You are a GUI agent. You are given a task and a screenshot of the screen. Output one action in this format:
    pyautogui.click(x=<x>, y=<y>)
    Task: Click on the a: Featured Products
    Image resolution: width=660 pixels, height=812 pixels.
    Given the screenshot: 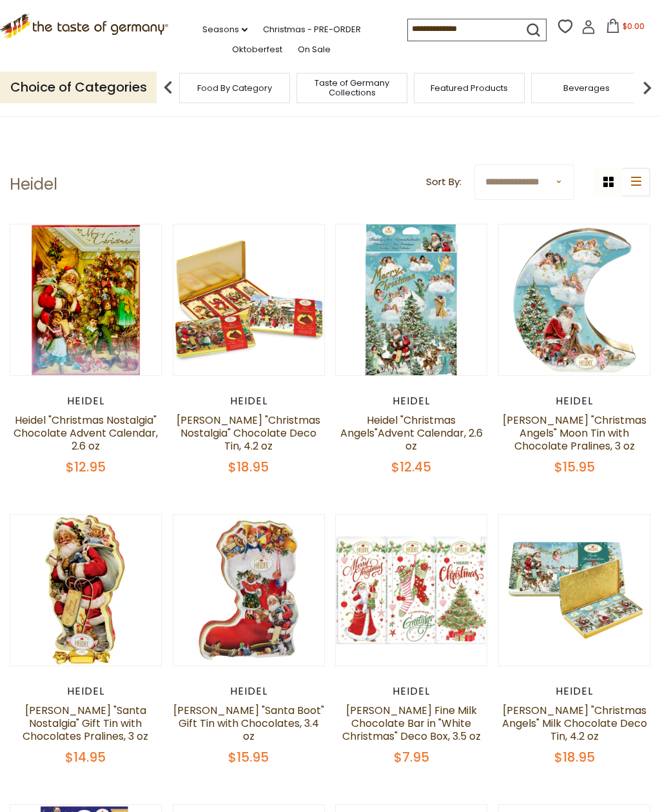 What is the action you would take?
    pyautogui.click(x=469, y=88)
    